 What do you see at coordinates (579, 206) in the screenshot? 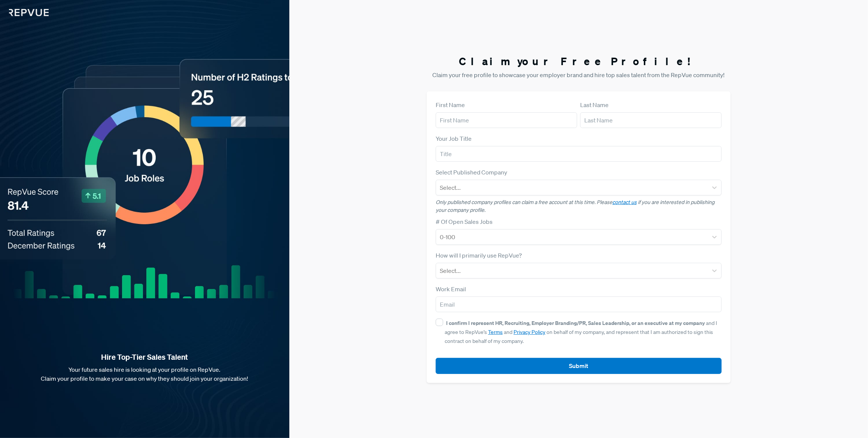
I see `p: Only published company profiles can claim a free account at this time. Please if you are interest...` at bounding box center [579, 206].